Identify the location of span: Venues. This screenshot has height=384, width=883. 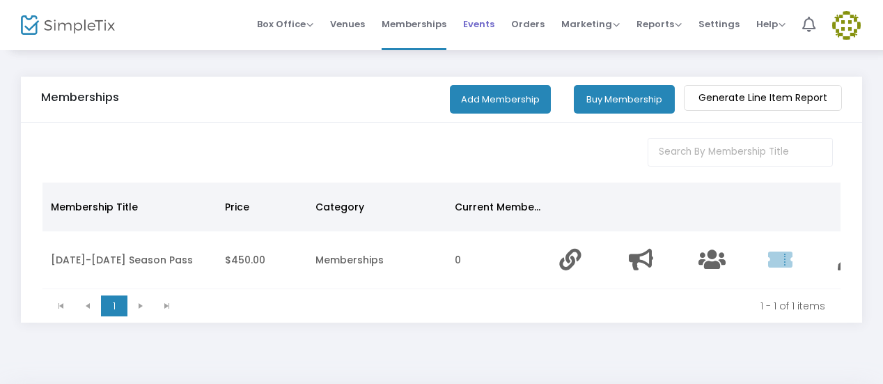
(347, 24).